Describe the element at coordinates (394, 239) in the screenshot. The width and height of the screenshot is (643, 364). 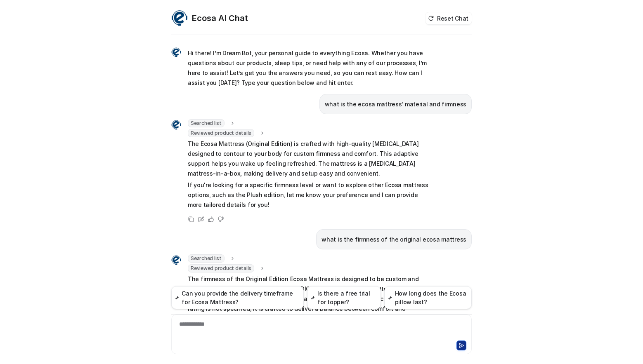
I see `p: what is the firmness of the original ecosa mattress` at that location.